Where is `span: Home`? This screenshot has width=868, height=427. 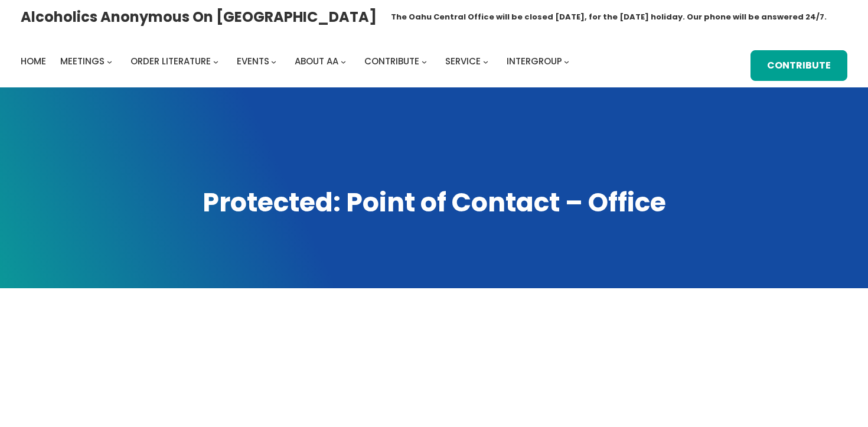
span: Home is located at coordinates (33, 61).